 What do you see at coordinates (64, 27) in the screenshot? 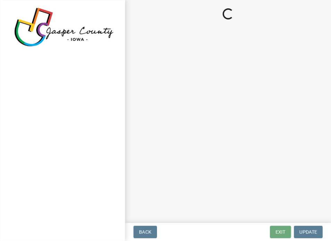
I see `img: Jasper County, Iowa` at bounding box center [64, 27].